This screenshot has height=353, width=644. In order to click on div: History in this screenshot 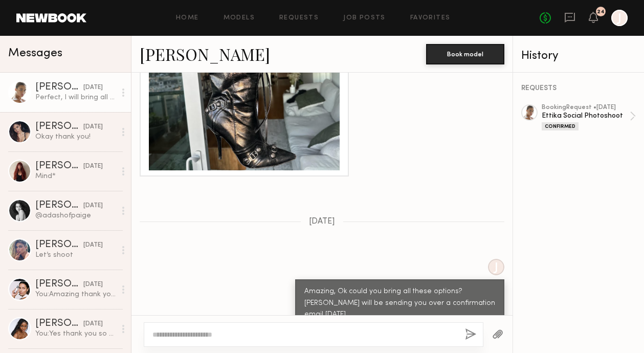, I will do `click(579, 56)`.